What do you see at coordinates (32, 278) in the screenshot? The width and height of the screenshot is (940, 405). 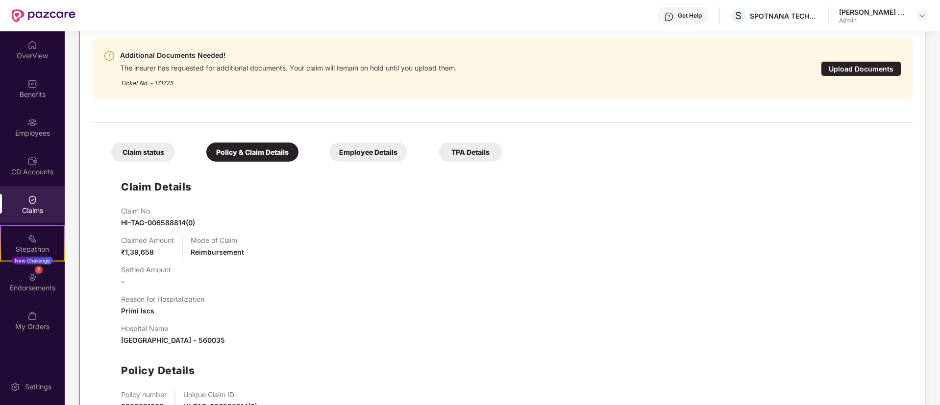 I see `img: svg+xml;base64,PHN2ZyBpZD0iRW5kb3JzZW1lbnRzIiB4bWxucz0iaHR0cDovL3d3dy53My5vcmcvMjAwMC9zdmciIHdpZH...` at bounding box center [32, 278].